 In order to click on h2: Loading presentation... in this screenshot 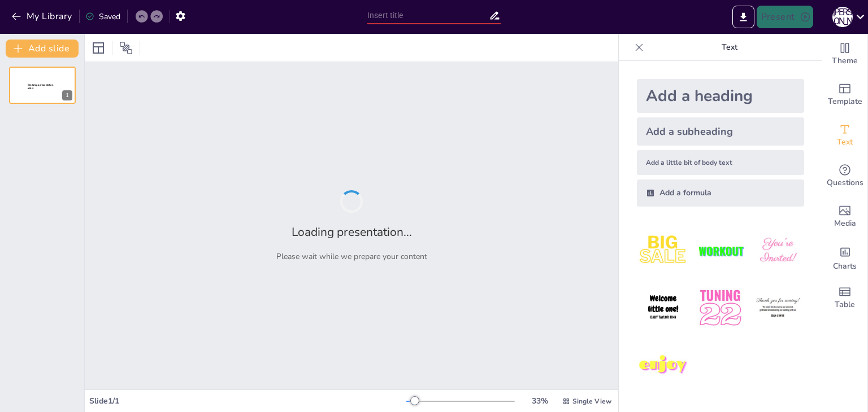, I will do `click(351, 232)`.